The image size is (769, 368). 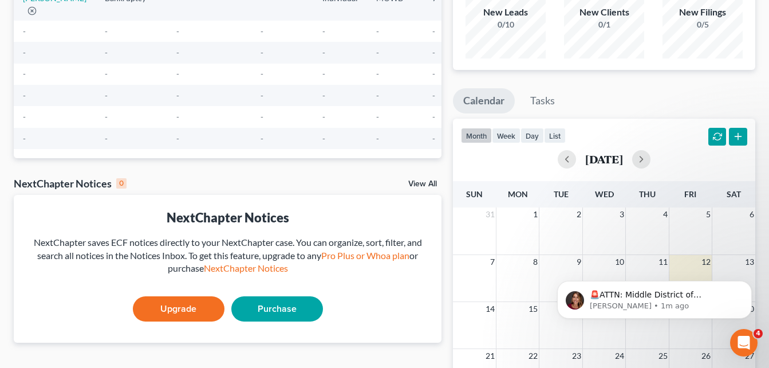 I want to click on a: Tasks, so click(x=542, y=101).